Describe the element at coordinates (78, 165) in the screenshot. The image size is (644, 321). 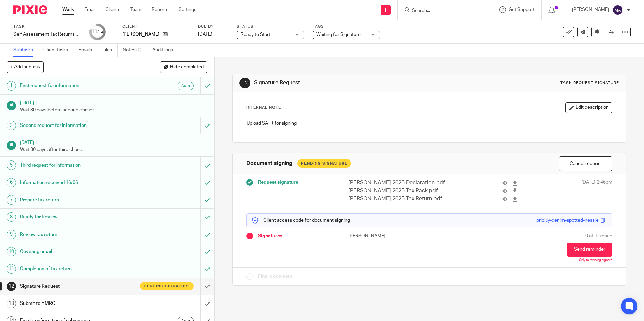
I see `h1: Third request for information` at that location.